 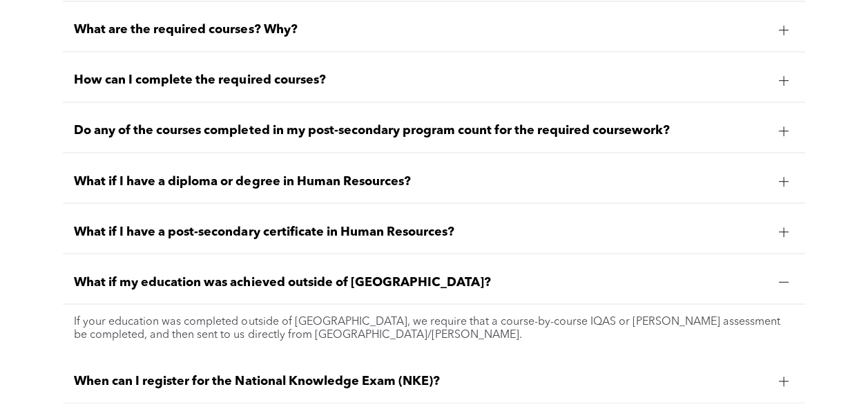 I want to click on span: What if I have a diploma or degree in Human Resources?, so click(x=421, y=181).